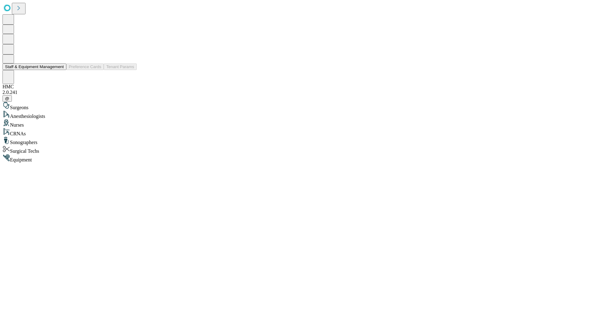  I want to click on div: Surgeons, so click(299, 106).